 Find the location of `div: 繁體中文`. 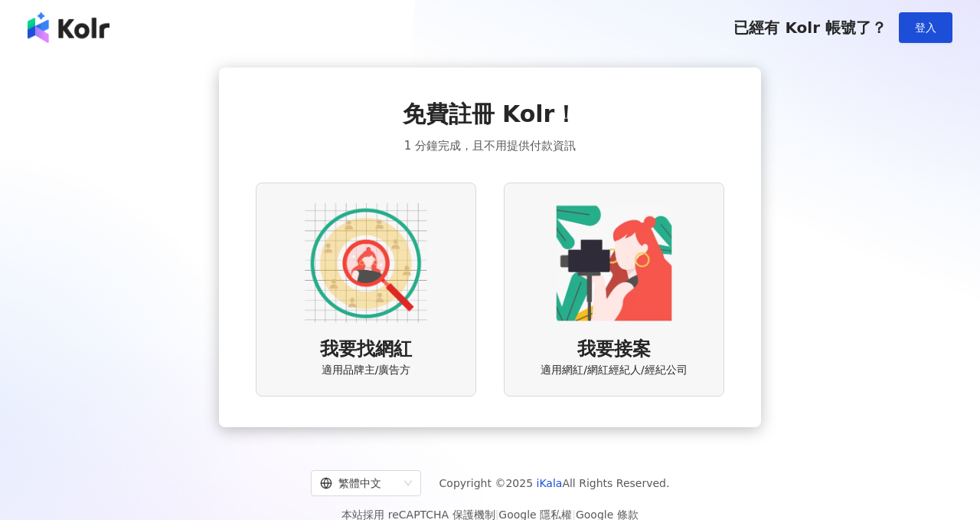

div: 繁體中文 is located at coordinates (360, 483).